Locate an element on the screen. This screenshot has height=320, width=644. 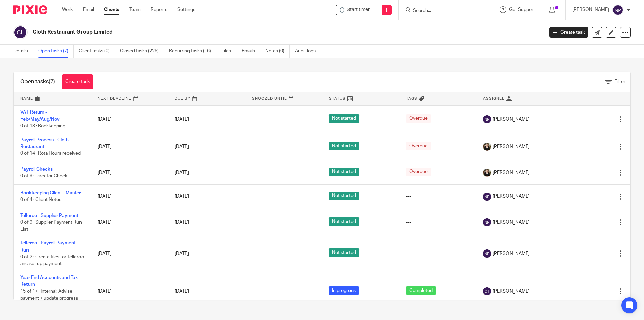
a: Client tasks (0) is located at coordinates (97, 51).